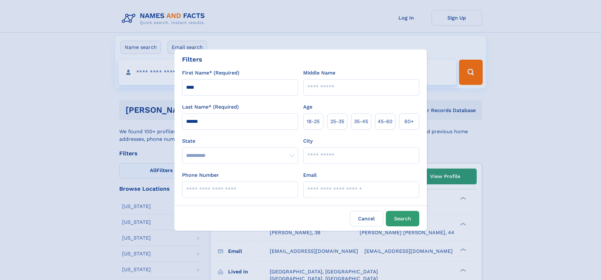 This screenshot has height=280, width=601. Describe the element at coordinates (192, 59) in the screenshot. I see `div: Filters` at that location.